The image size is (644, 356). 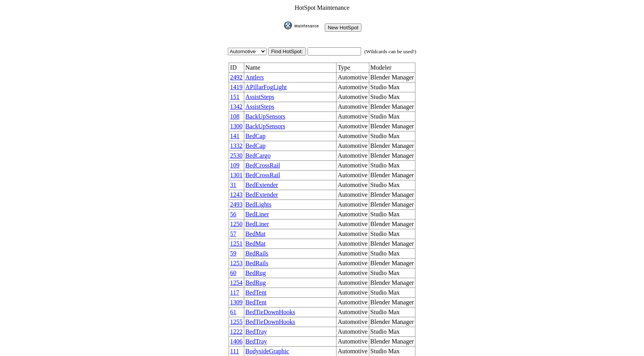 I want to click on a: 61, so click(x=233, y=312).